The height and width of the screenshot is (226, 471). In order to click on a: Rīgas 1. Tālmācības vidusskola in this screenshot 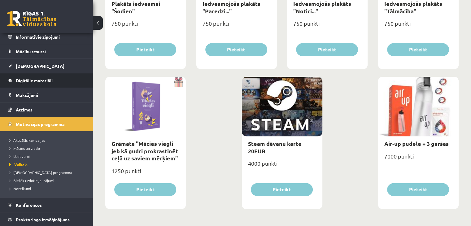, I will do `click(32, 19)`.